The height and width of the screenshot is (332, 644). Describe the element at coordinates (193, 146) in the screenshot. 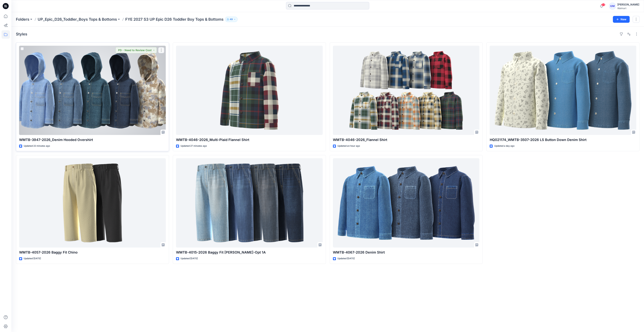

I see `p: Updated 27 minutes ago` at that location.